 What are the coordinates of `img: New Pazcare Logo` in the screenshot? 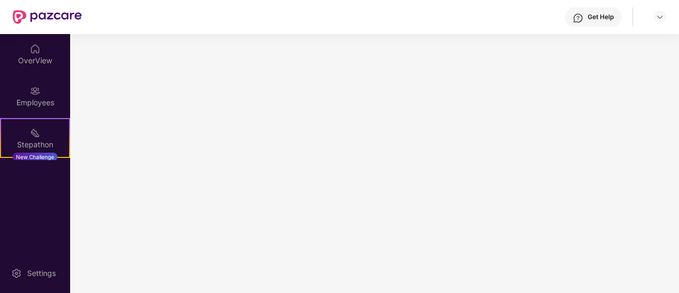 It's located at (47, 17).